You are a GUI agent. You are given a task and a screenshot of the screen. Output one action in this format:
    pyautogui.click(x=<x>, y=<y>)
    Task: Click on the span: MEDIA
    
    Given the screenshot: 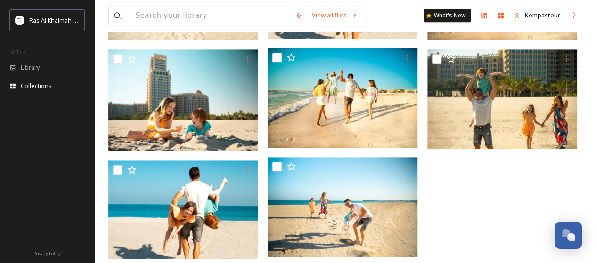 What is the action you would take?
    pyautogui.click(x=17, y=52)
    